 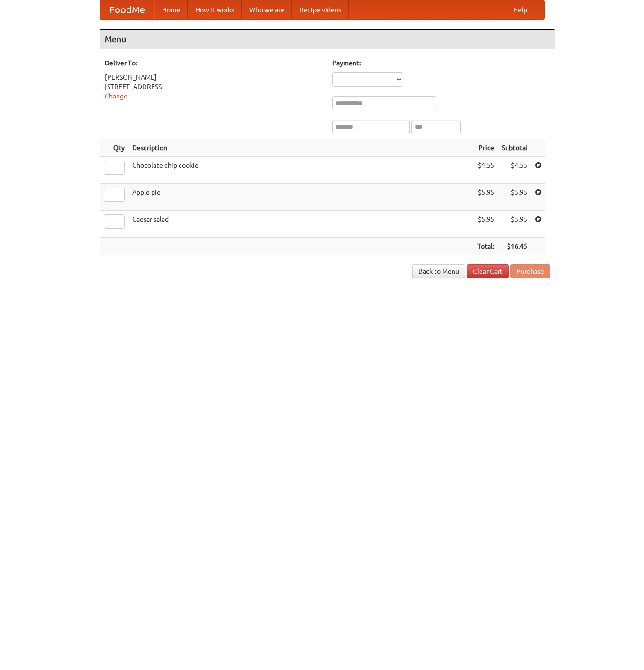 I want to click on h4: Menu, so click(x=327, y=39).